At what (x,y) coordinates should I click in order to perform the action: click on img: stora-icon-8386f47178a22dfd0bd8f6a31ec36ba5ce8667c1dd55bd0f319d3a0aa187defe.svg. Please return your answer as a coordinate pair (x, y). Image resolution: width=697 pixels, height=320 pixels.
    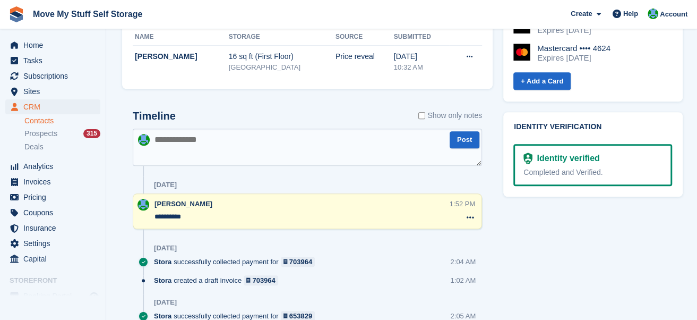
    Looking at the image, I should click on (16, 14).